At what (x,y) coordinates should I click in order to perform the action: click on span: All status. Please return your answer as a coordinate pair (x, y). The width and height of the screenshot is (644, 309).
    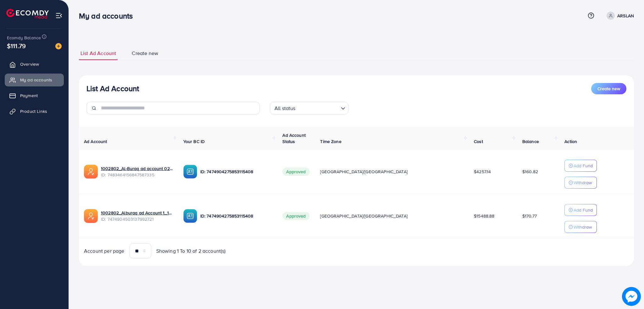
    Looking at the image, I should click on (285, 108).